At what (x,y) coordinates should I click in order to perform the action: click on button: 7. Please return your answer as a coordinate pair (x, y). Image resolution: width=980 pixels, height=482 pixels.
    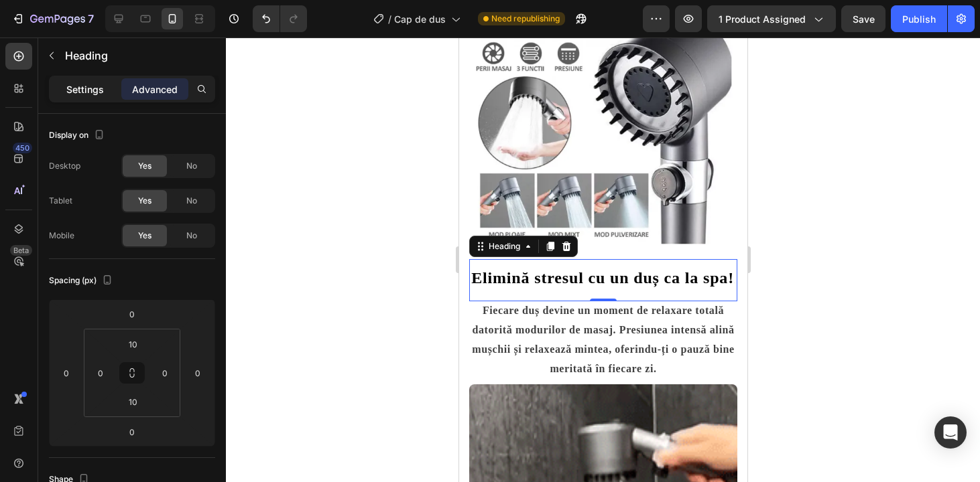
    Looking at the image, I should click on (52, 19).